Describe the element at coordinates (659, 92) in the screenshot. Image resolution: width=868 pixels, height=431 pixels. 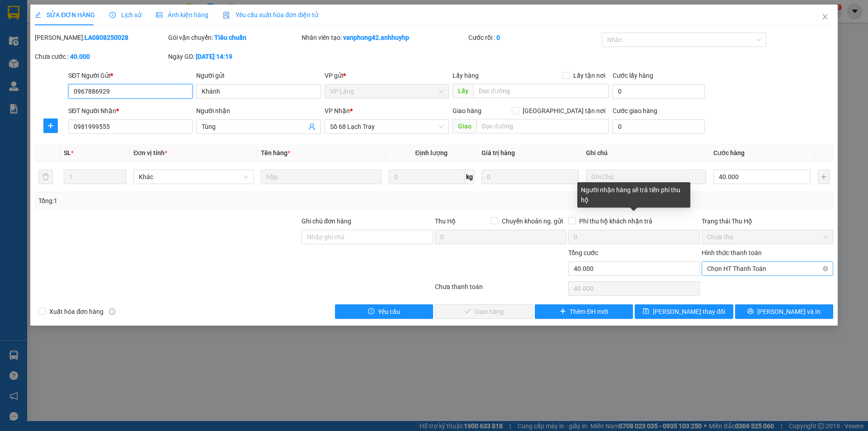
I see `input: Cước lấy hàng` at that location.